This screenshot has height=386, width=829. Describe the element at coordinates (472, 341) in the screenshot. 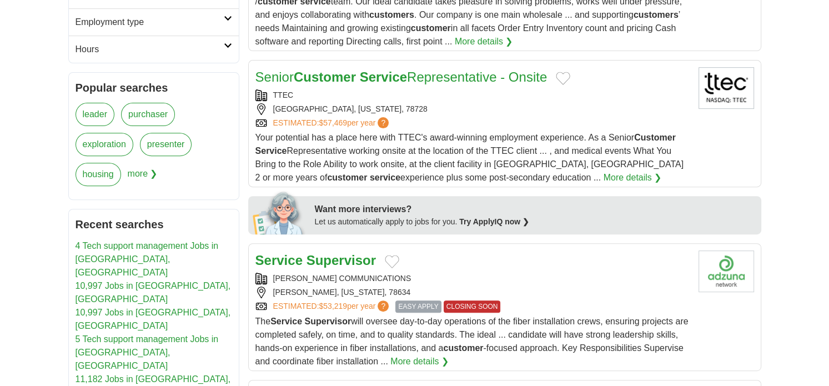

I see `span: The will oversee day-to-day operations of the fiber installation crews, ensuring projects are com...` at that location.